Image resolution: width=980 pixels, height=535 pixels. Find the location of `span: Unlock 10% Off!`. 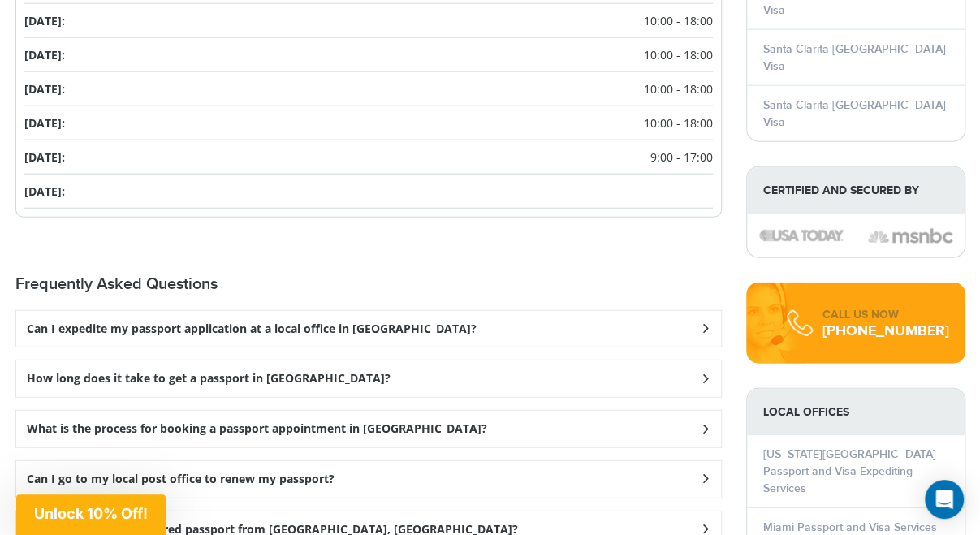

span: Unlock 10% Off! is located at coordinates (91, 513).